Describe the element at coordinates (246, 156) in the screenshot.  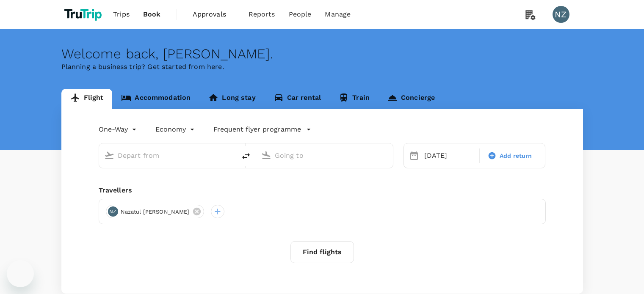
I see `button: delete` at that location.